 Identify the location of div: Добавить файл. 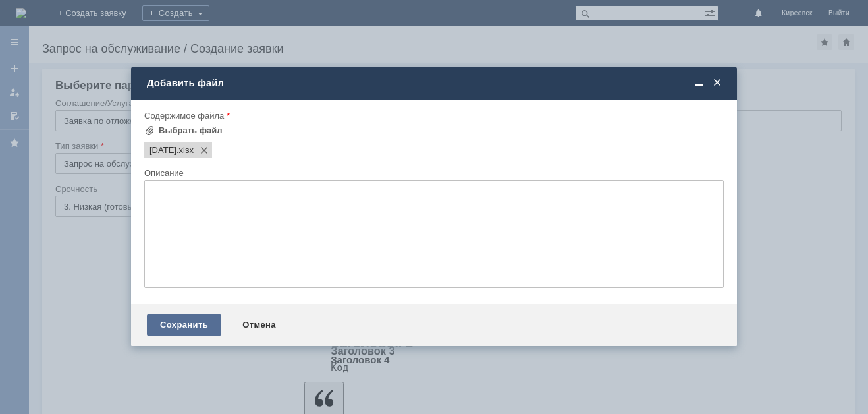
(435, 83).